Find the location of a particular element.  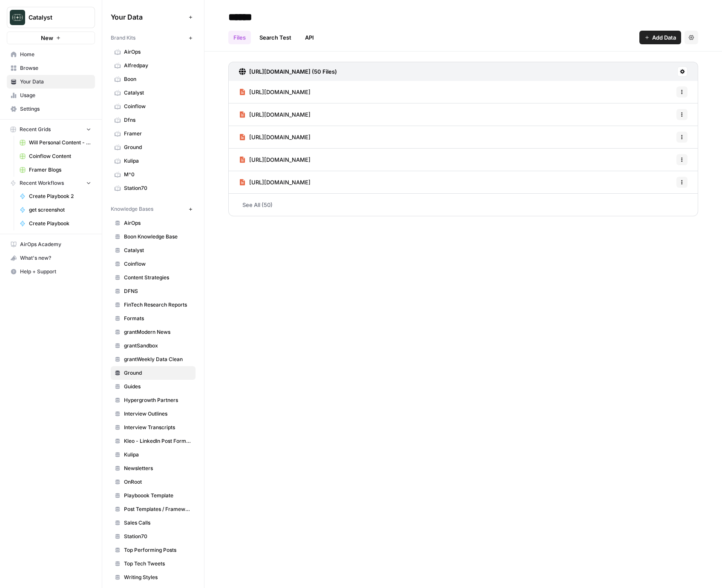

a: FinTech Research Reports is located at coordinates (153, 305).